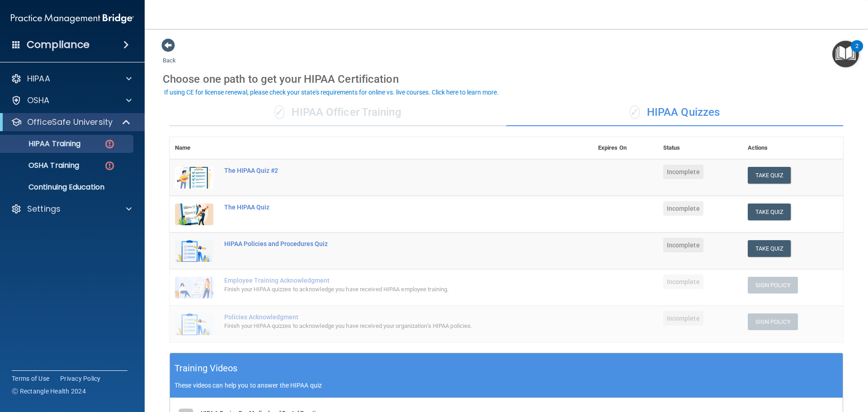 The width and height of the screenshot is (868, 412). Describe the element at coordinates (71, 122) in the screenshot. I see `a: OfficeSafe University` at that location.